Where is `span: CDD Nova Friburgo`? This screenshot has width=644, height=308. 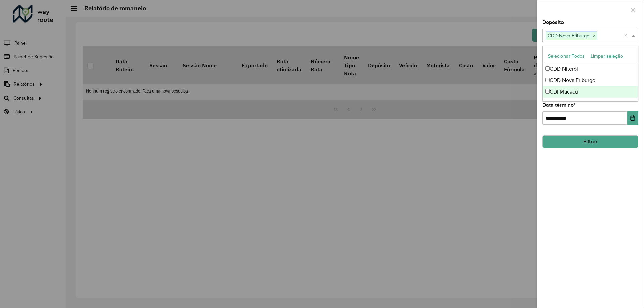 span: CDD Nova Friburgo is located at coordinates (569, 35).